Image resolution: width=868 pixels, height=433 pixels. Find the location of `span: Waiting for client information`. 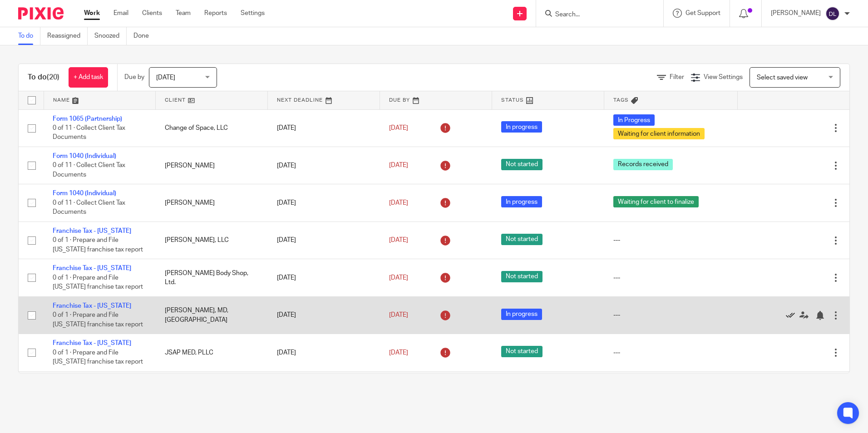

span: Waiting for client information is located at coordinates (659, 133).